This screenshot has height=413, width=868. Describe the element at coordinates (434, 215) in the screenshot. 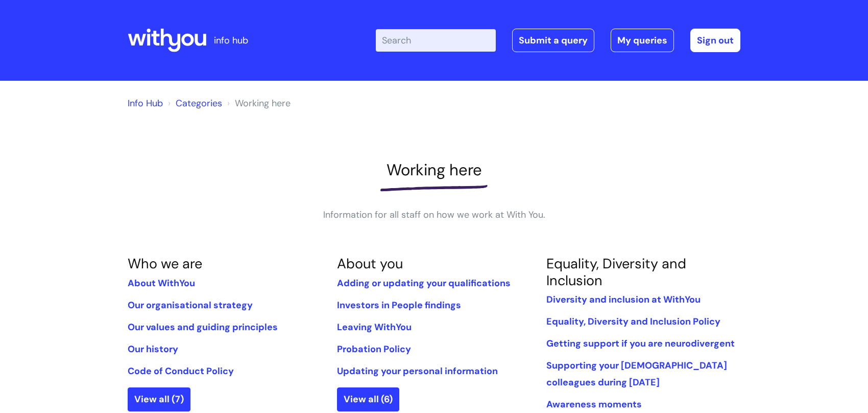

I see `p: Information for all staff on how we work at With You.` at that location.